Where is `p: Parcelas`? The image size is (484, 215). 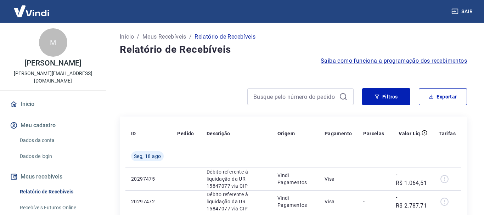
p: Parcelas is located at coordinates (374, 134).